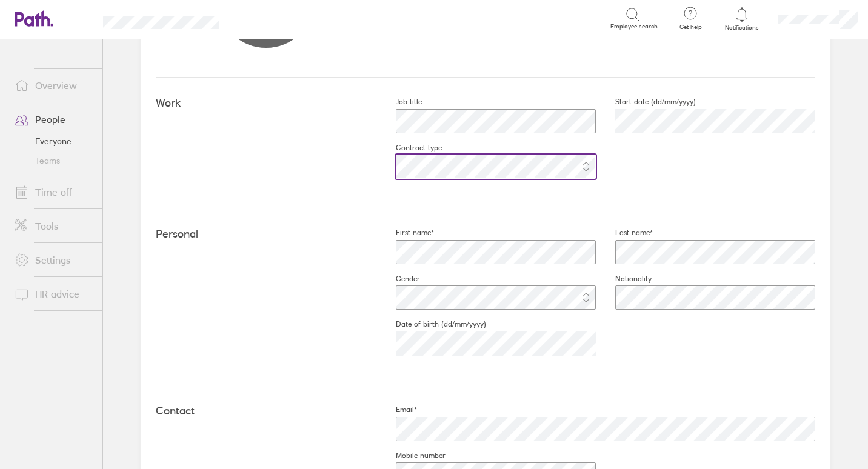 This screenshot has height=469, width=868. I want to click on span: Get help, so click(690, 27).